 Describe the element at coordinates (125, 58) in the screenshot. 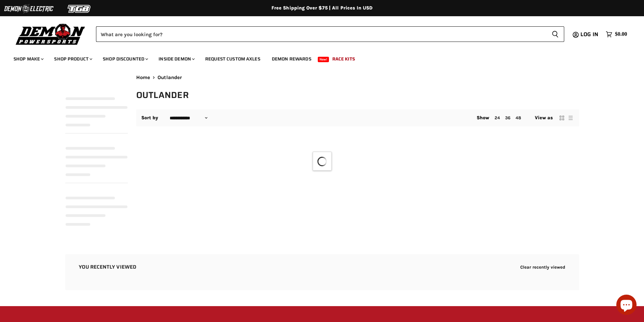

I see `a: Shop Discounted` at that location.